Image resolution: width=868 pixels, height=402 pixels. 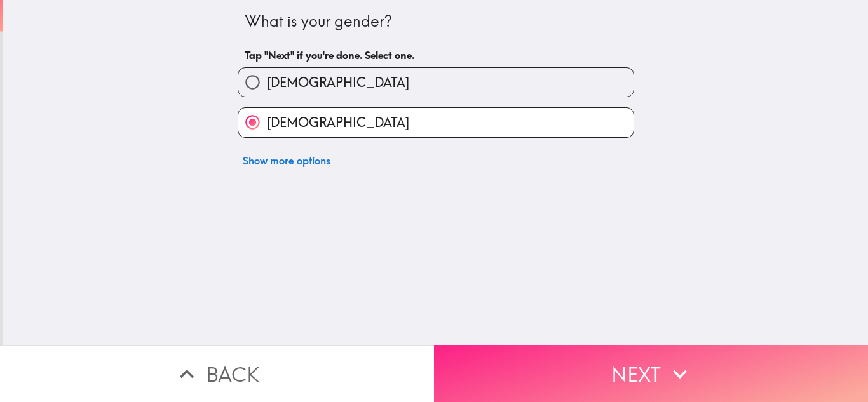 What do you see at coordinates (651, 374) in the screenshot?
I see `button: Next` at bounding box center [651, 374].